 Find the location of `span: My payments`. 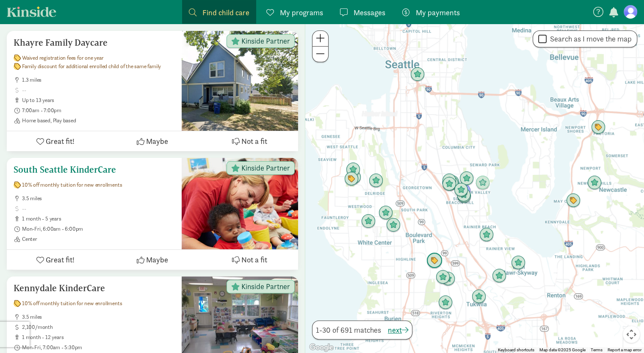

span: My payments is located at coordinates (438, 12).